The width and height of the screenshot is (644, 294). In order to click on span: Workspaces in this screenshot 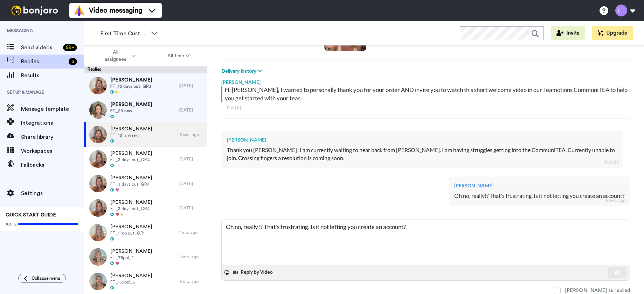, I will do `click(52, 151)`.